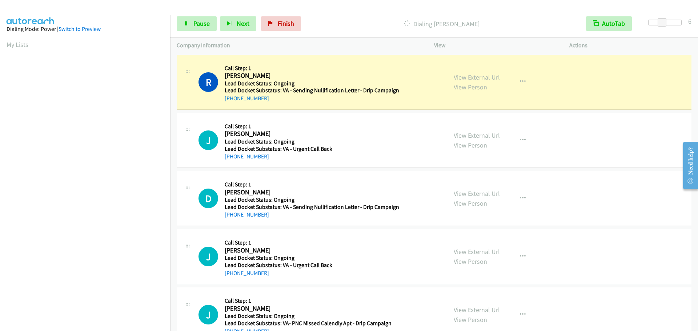 This screenshot has height=331, width=698. I want to click on a: My Lists, so click(17, 44).